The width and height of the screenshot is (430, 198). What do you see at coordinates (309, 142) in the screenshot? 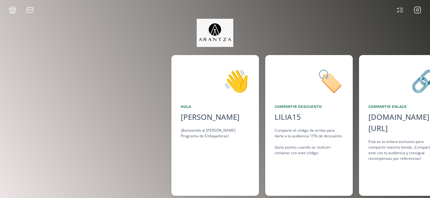
I see `div: Comparte el código de arriba para darle a tu audiencia 15% de descuento. Gana puntos cuando se re...` at bounding box center [309, 142].